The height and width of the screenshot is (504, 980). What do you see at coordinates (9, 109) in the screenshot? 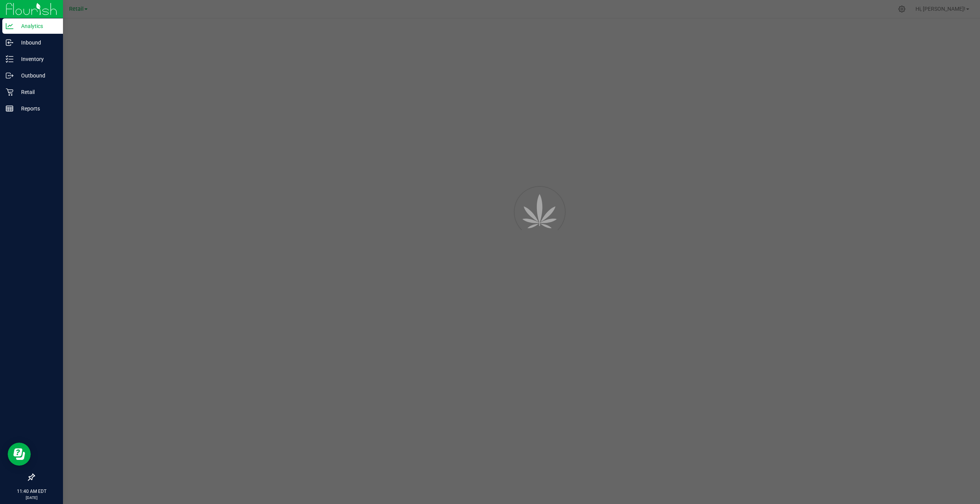
I see `inline-svg: Reports` at bounding box center [9, 109].